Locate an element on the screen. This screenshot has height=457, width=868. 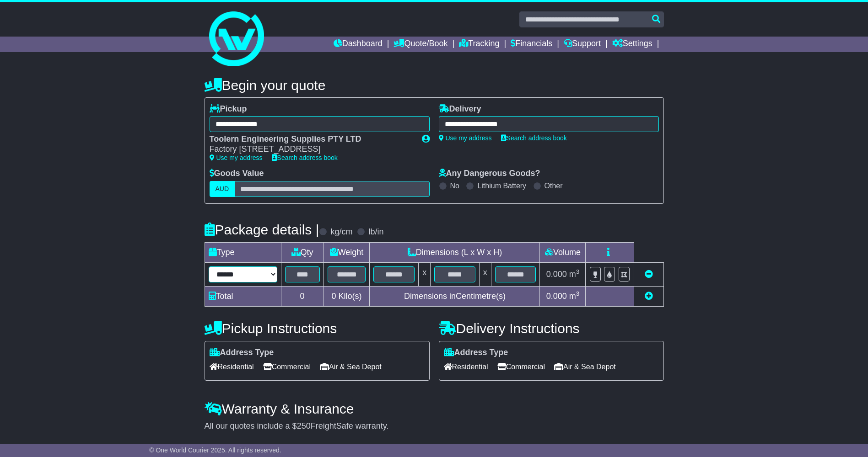
label: No is located at coordinates (455, 186).